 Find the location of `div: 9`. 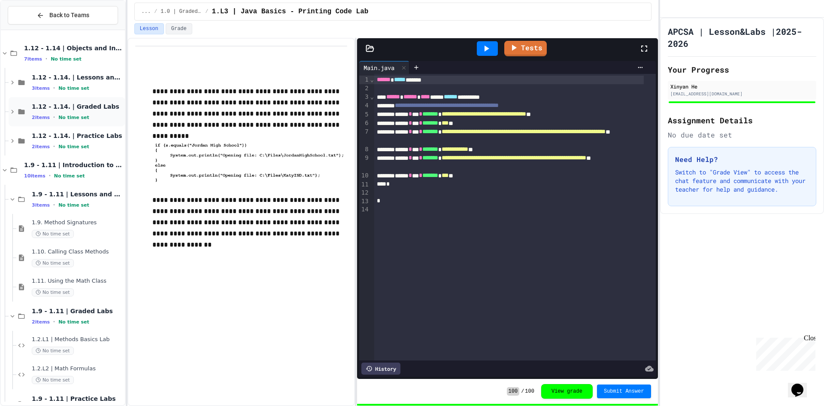

div: 9 is located at coordinates (365, 162).